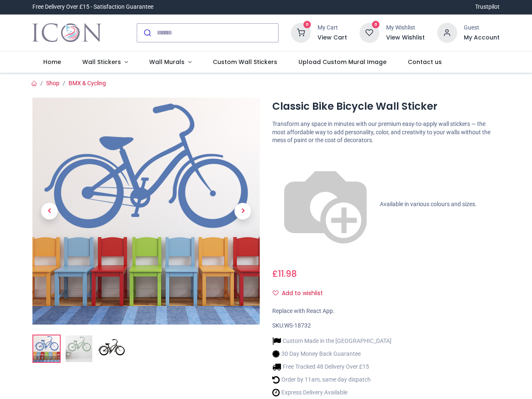  I want to click on h6: View Cart, so click(332, 38).